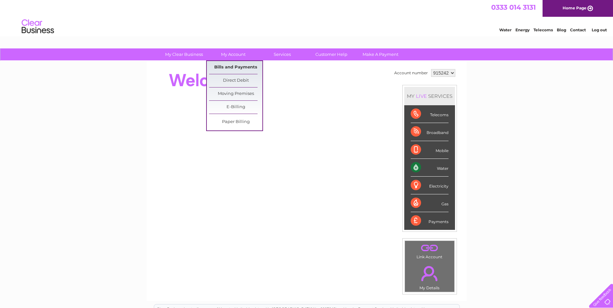 This screenshot has height=308, width=613. Describe the element at coordinates (381, 54) in the screenshot. I see `a: Make A Payment` at that location.